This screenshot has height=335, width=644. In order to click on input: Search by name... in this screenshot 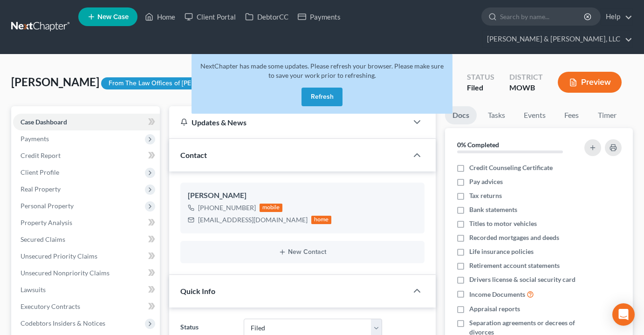, I will do `click(542, 16)`.